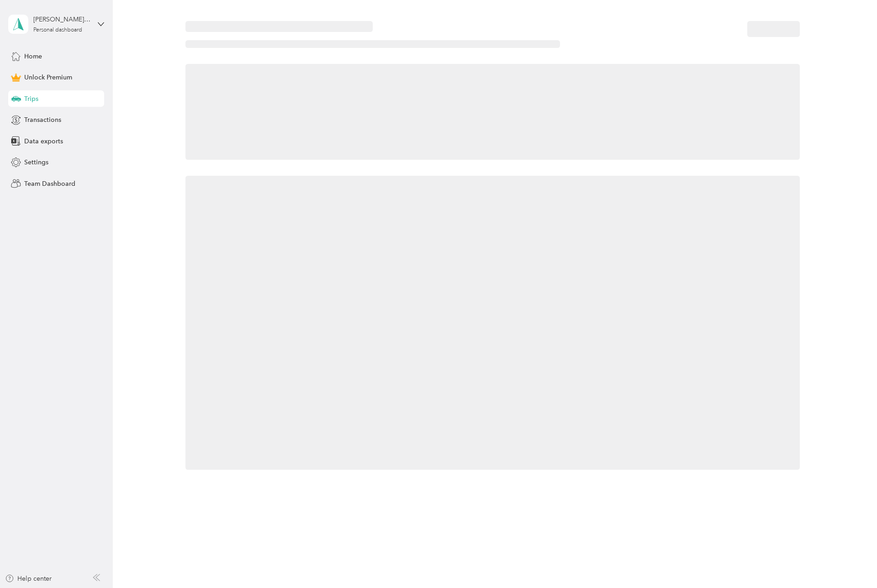  Describe the element at coordinates (43, 141) in the screenshot. I see `span: Data exports` at that location.